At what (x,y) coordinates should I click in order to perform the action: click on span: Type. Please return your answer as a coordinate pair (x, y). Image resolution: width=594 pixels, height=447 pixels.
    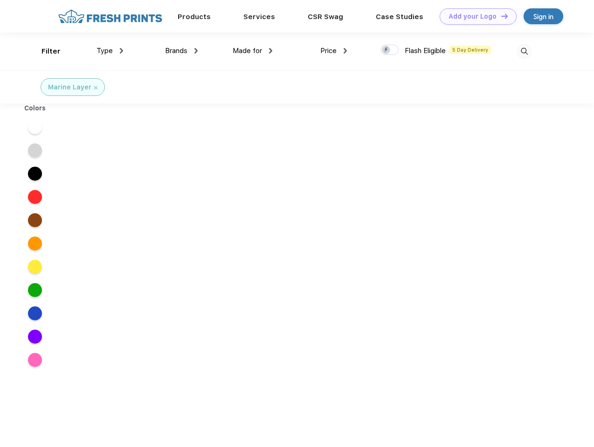
    Looking at the image, I should click on (104, 51).